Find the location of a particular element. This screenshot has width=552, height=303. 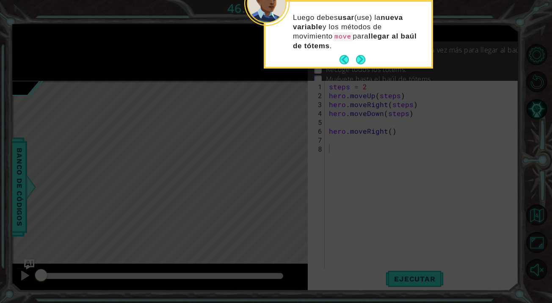

strong: nueva variable is located at coordinates (348, 22).